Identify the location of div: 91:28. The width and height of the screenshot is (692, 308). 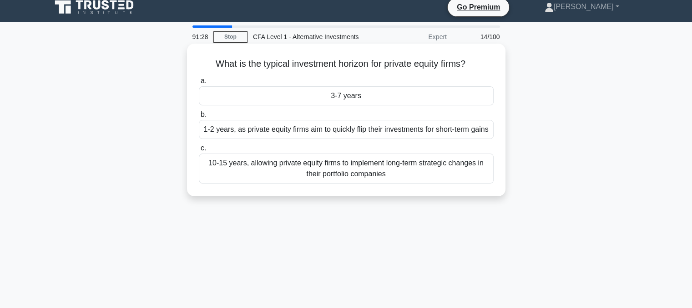
(200, 37).